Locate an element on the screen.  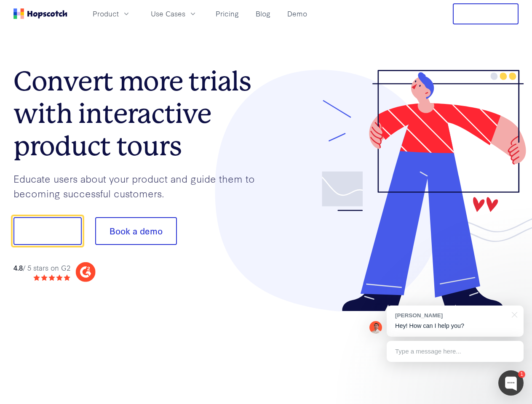
p: Educate users about your product and guide them to becoming successful customers. is located at coordinates (140, 186).